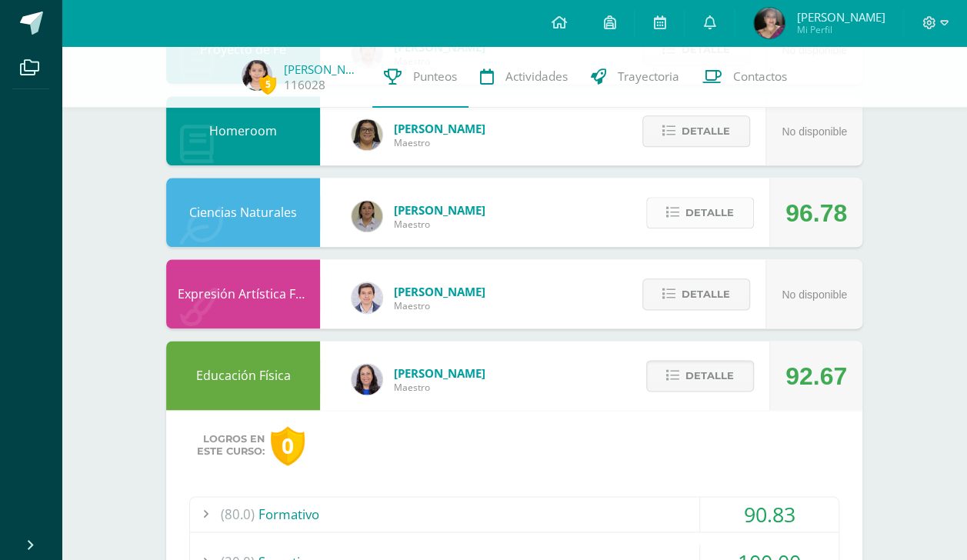 This screenshot has height=560, width=967. What do you see at coordinates (367, 134) in the screenshot?
I see `img: 6a91f3c28980e4c11ff94e63ef0e30c7.png` at bounding box center [367, 134].